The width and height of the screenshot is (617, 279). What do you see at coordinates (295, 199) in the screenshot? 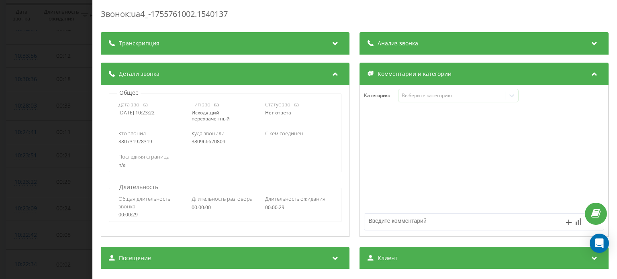
I see `span: Длительность ожидания` at bounding box center [295, 199].